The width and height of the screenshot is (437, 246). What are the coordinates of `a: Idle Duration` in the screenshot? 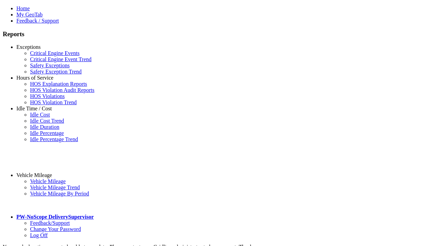 It's located at (45, 127).